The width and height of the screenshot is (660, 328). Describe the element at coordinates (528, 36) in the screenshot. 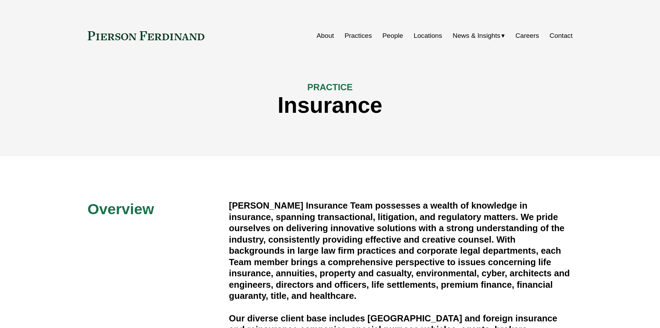

I see `a: Careers` at that location.